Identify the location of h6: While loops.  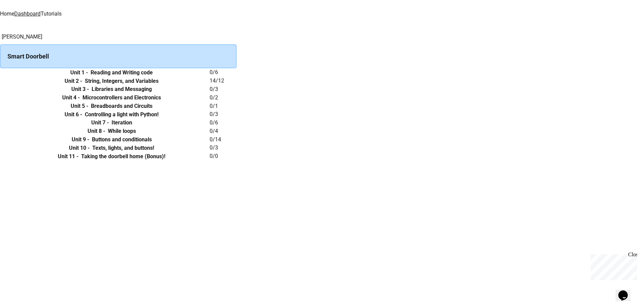
(121, 132).